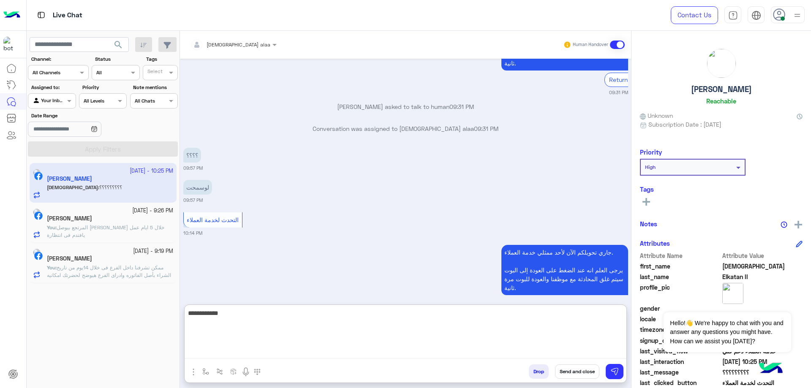 Image resolution: width=811 pixels, height=388 pixels. Describe the element at coordinates (69, 259) in the screenshot. I see `h5: يوسُف إبراهِيم` at that location.